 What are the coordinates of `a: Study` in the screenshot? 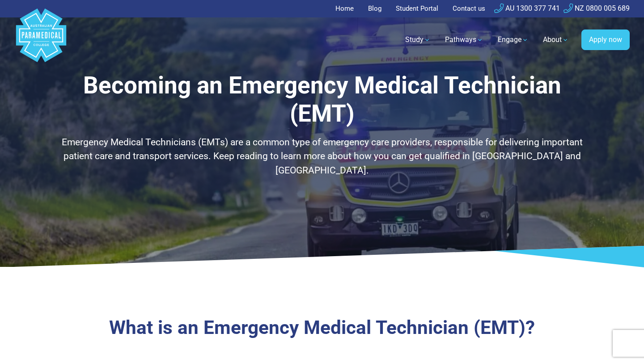 It's located at (418, 40).